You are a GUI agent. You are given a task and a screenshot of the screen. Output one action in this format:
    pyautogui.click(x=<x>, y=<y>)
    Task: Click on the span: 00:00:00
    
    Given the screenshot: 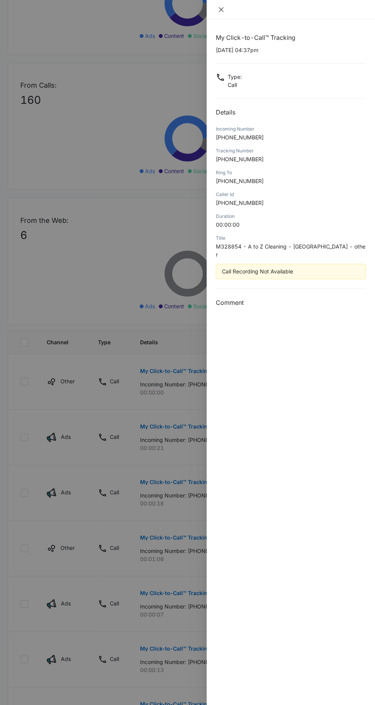 What is the action you would take?
    pyautogui.click(x=228, y=224)
    